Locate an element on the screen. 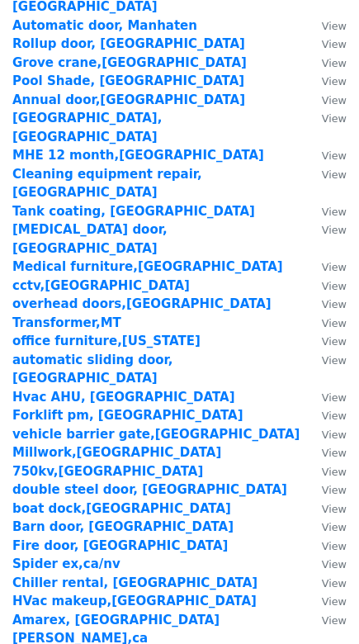  a: Spider ex,ca/nv is located at coordinates (66, 564).